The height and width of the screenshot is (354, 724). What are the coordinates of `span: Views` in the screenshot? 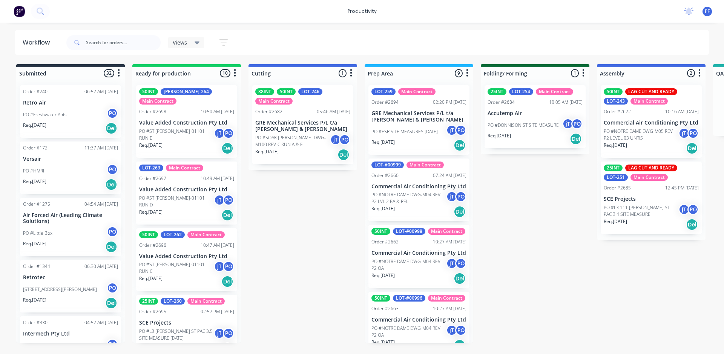 It's located at (180, 42).